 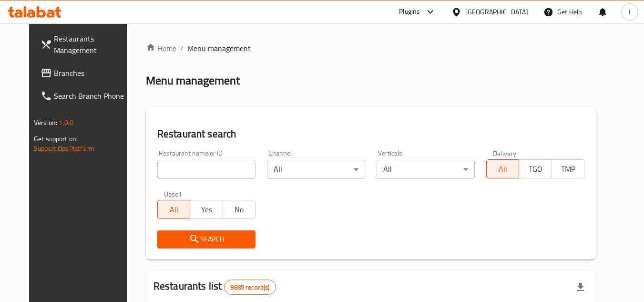 I want to click on nav: breadcrumb, so click(x=371, y=48).